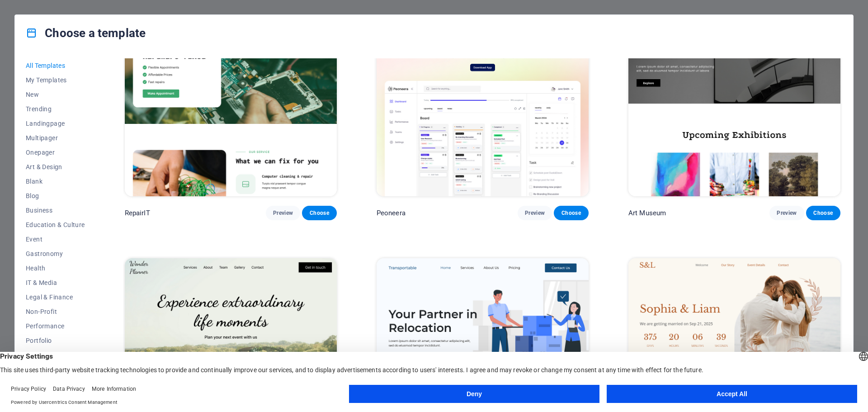 This screenshot has height=412, width=868. Describe the element at coordinates (55, 224) in the screenshot. I see `span: Education & Culture` at that location.